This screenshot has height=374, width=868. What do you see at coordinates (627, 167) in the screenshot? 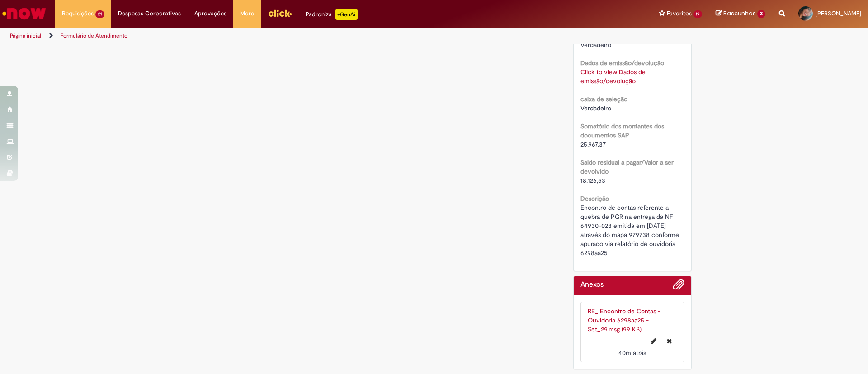
I see `b: Saldo residual a pagar/Valor a ser devolvido` at bounding box center [627, 167].